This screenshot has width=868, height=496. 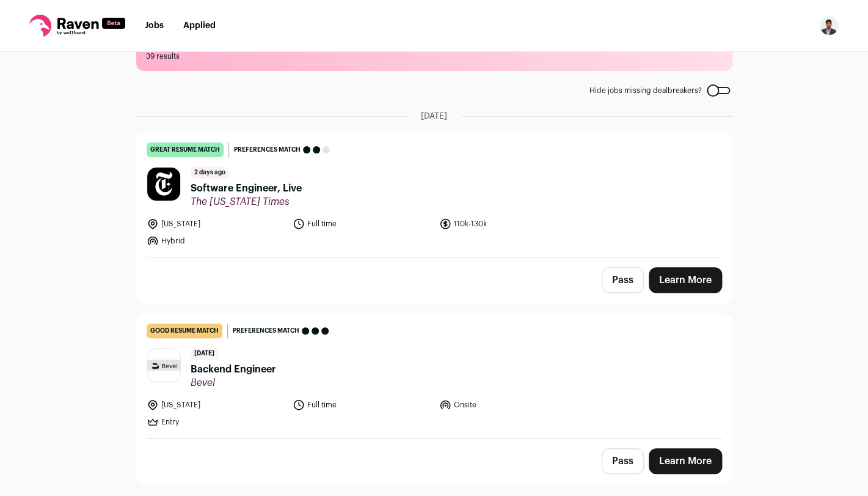 I want to click on span: Bevel, so click(x=234, y=383).